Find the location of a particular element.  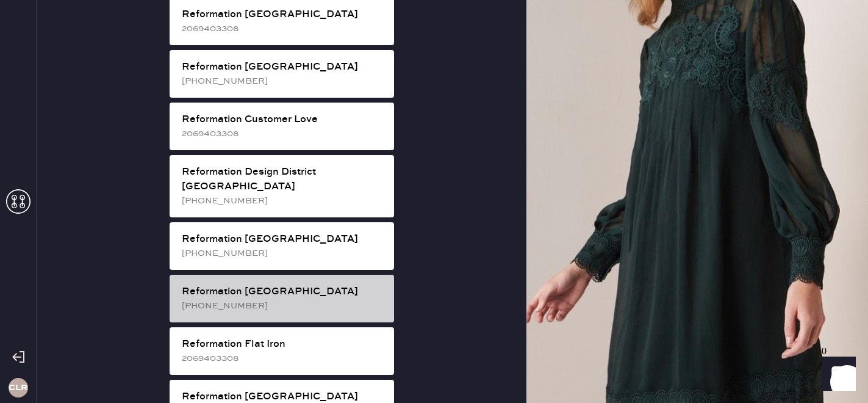

h3: CLR is located at coordinates (18, 388).